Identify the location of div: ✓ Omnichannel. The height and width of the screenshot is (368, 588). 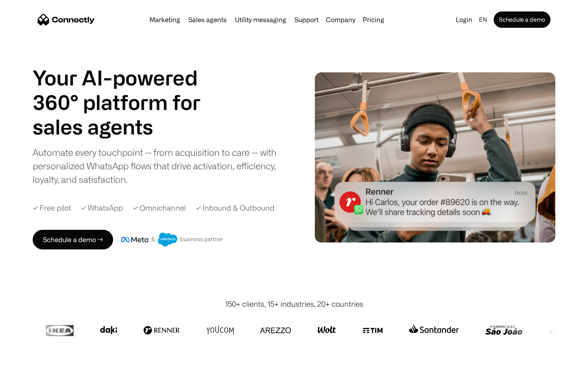
(159, 208).